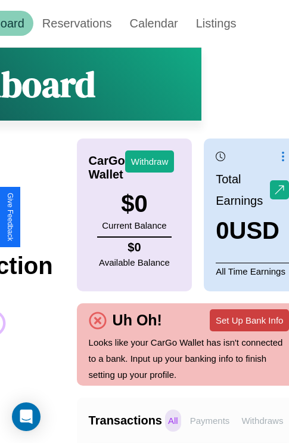 This screenshot has height=443, width=289. I want to click on div: Open Intercom Messenger, so click(26, 416).